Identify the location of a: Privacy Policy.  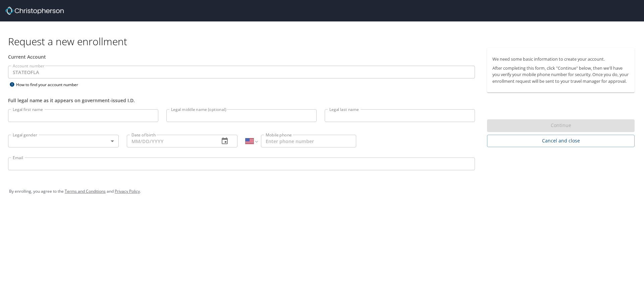
(127, 191).